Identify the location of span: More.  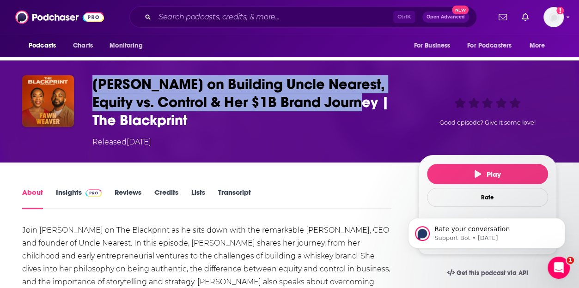
(537, 46).